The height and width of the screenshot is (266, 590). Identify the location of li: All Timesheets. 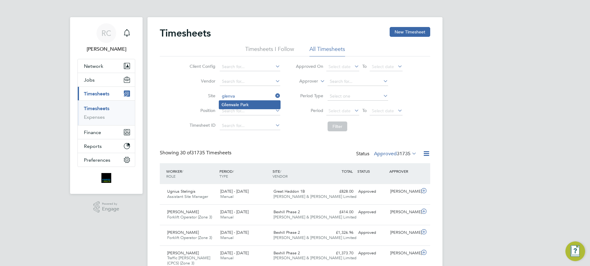
(327, 51).